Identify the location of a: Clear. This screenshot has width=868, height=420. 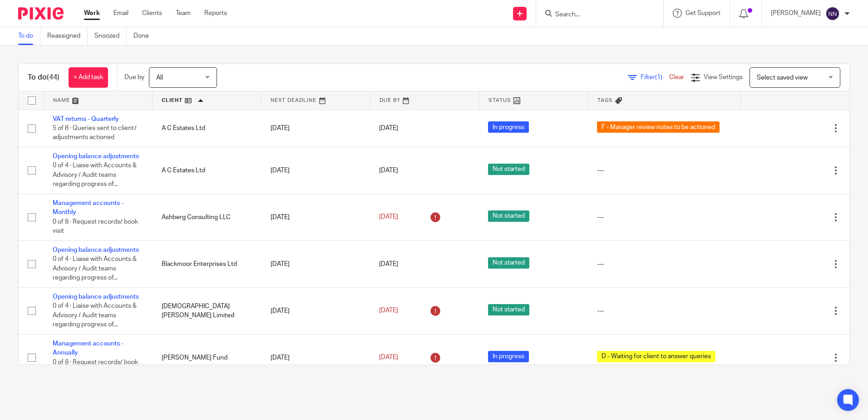
(676, 77).